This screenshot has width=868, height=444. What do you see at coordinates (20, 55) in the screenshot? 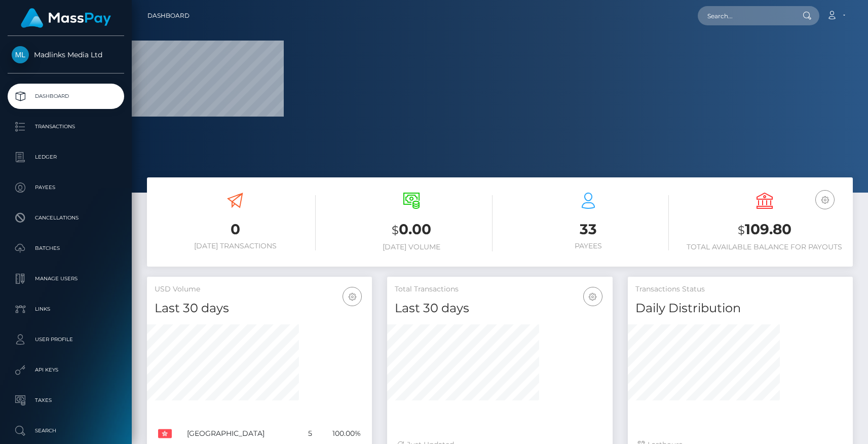
I see `img: Madlinks Media Ltd` at bounding box center [20, 55].